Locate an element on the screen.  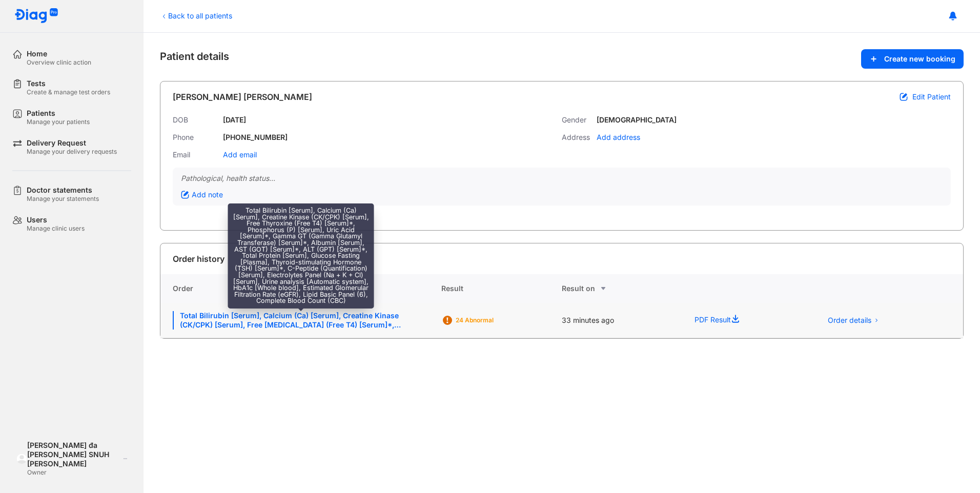
div: Manage your statements is located at coordinates (62, 199).